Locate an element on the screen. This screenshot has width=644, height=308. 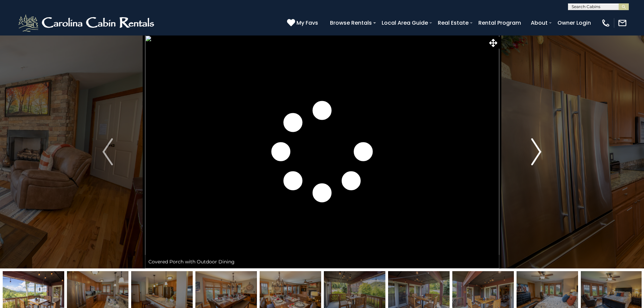
a: Browse Rentals is located at coordinates (351, 23).